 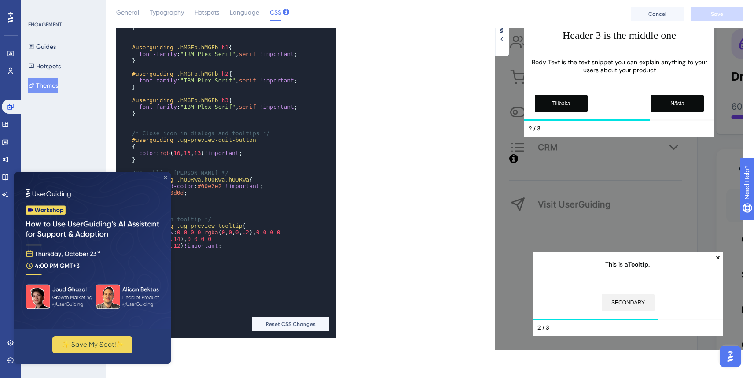 What do you see at coordinates (66, 247) in the screenshot?
I see `button: Previous` at bounding box center [66, 247].